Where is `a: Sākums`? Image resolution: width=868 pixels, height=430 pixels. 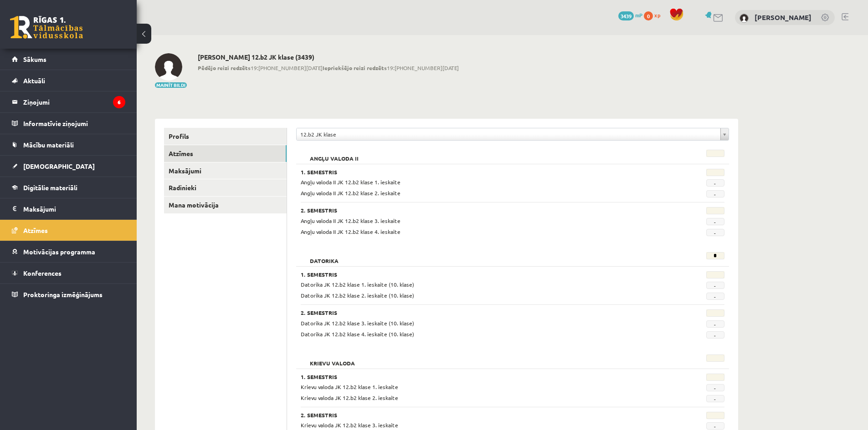
a: Sākums is located at coordinates (68, 59).